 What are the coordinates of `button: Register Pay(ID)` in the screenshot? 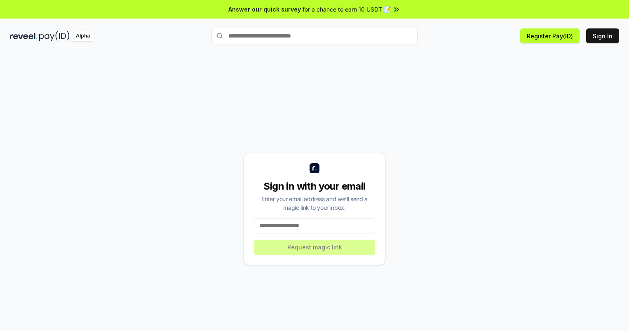 It's located at (550, 36).